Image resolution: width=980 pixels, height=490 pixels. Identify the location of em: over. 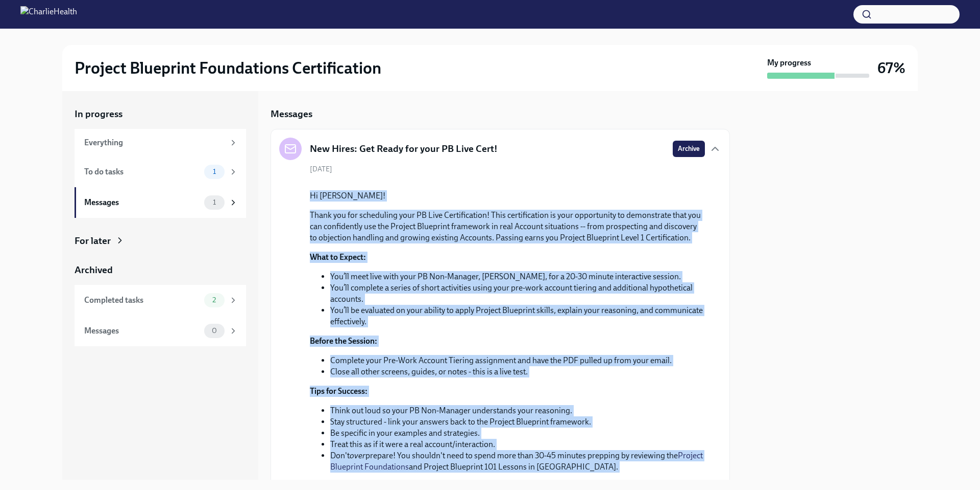
(357, 455).